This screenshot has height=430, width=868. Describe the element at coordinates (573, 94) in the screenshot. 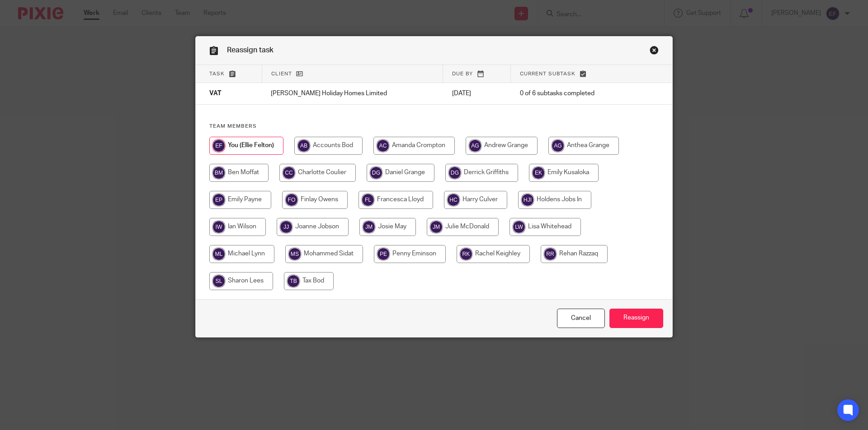

I see `td: 0 of 6 subtasks completed` at that location.